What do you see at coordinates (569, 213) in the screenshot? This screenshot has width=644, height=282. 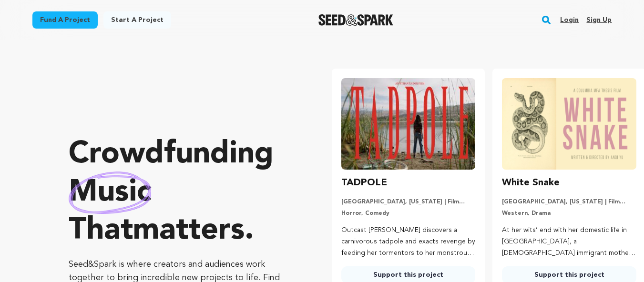 I see `p: Western, Drama` at bounding box center [569, 213].